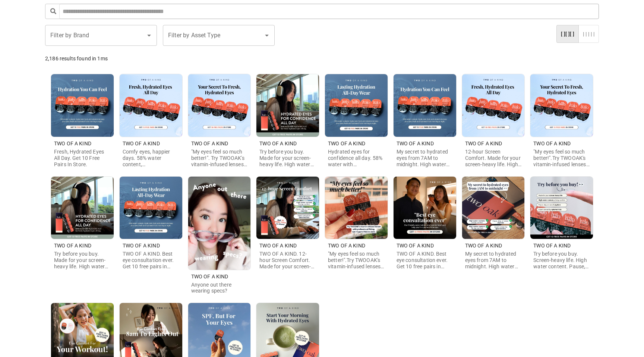  I want to click on span: Anyone out there wearing specs?, so click(211, 288).